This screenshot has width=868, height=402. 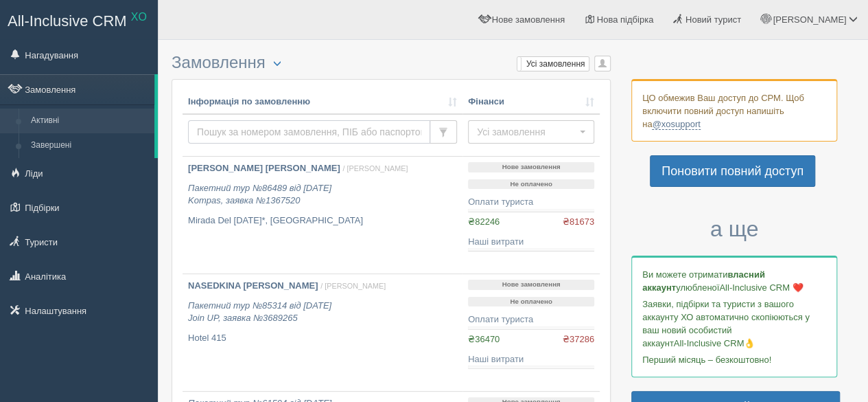 I want to click on p: Hotel 415, so click(x=322, y=338).